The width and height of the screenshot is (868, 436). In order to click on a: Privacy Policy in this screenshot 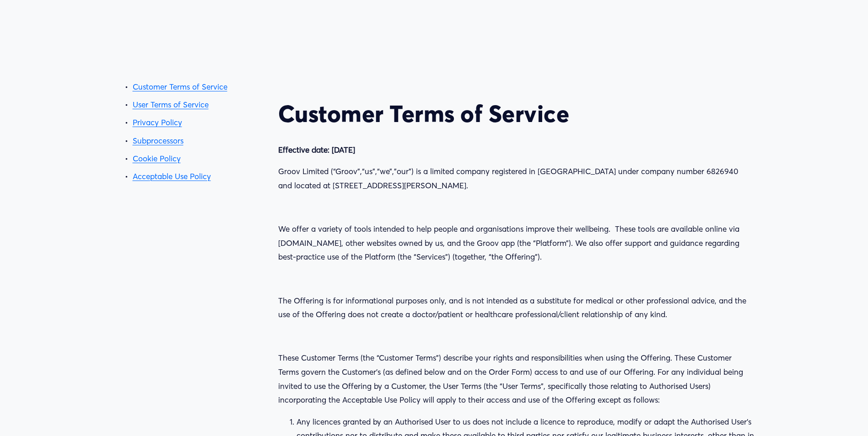, I will do `click(157, 122)`.